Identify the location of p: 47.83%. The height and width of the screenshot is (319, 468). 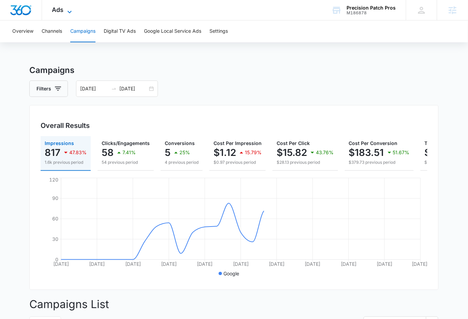
(78, 153).